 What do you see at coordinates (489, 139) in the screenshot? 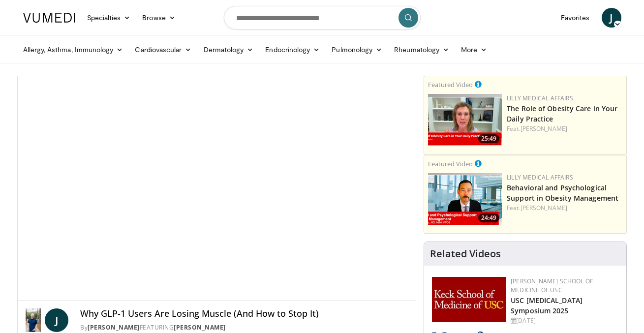
I see `span: 25:49` at bounding box center [489, 139].